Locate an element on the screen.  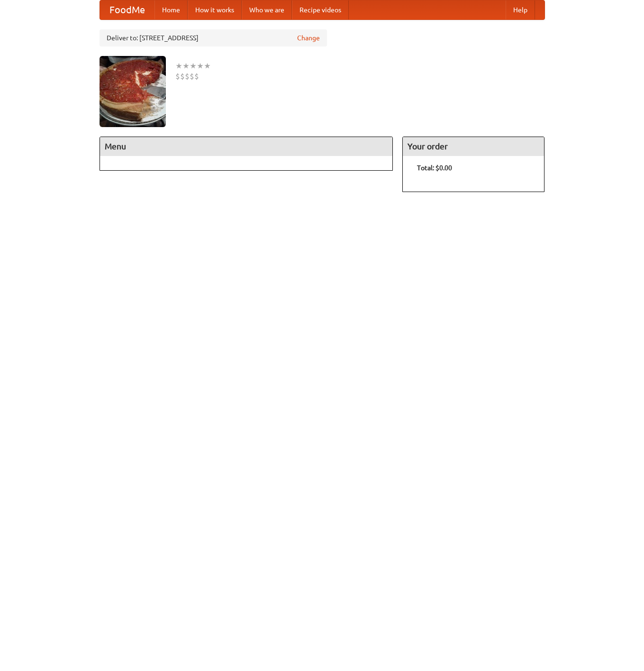
a: Home is located at coordinates (171, 10).